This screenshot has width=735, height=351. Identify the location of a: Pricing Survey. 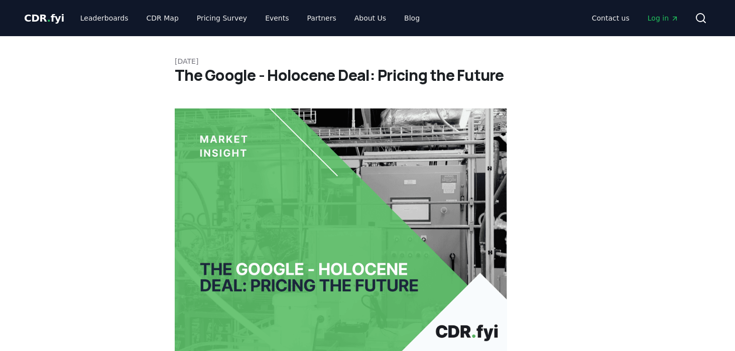
(222, 18).